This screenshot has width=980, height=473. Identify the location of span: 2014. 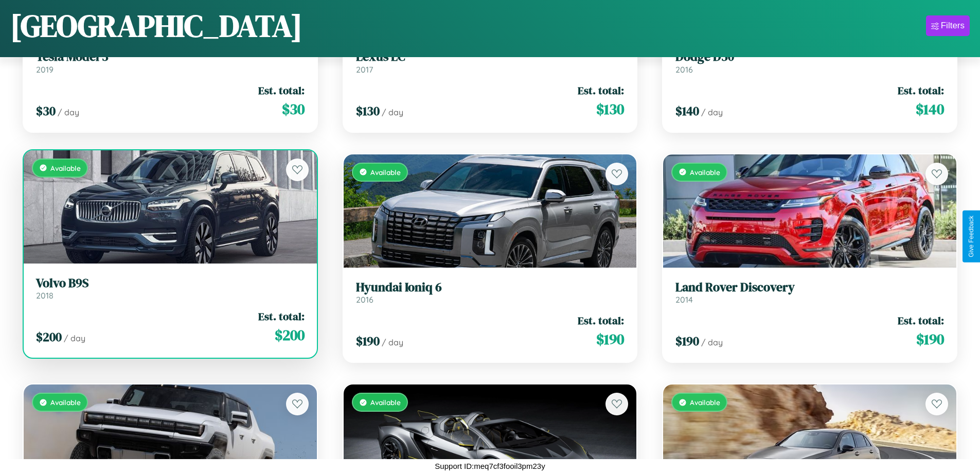
(685, 300).